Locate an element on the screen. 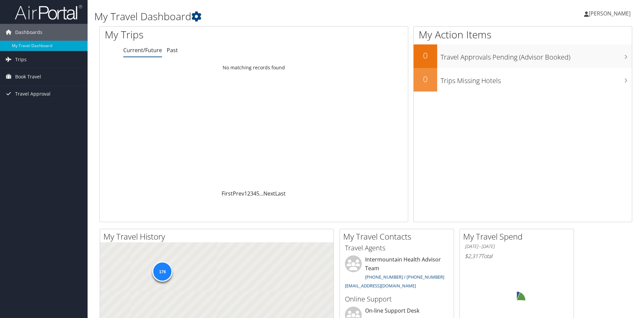 The image size is (644, 318). span: Trips is located at coordinates (21, 59).